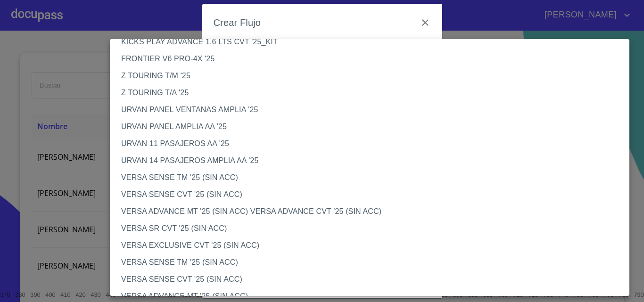  Describe the element at coordinates (373, 126) in the screenshot. I see `li: URVAN PANEL AMPLIA AA '25` at that location.